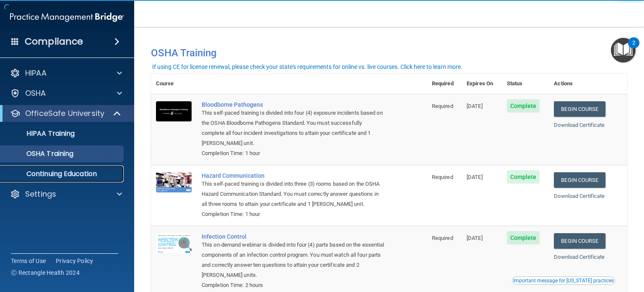 Image resolution: width=644 pixels, height=292 pixels. What do you see at coordinates (28, 261) in the screenshot?
I see `a: Terms of Use` at bounding box center [28, 261].